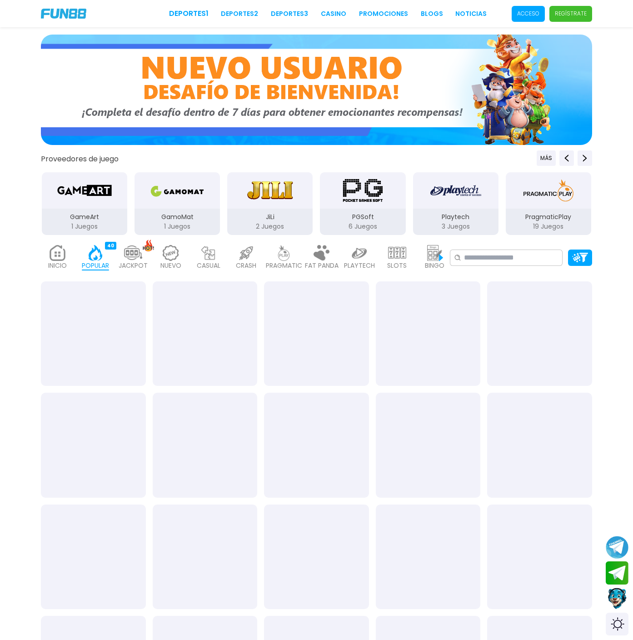 The width and height of the screenshot is (633, 640). I want to click on button: Join telegram, so click(617, 573).